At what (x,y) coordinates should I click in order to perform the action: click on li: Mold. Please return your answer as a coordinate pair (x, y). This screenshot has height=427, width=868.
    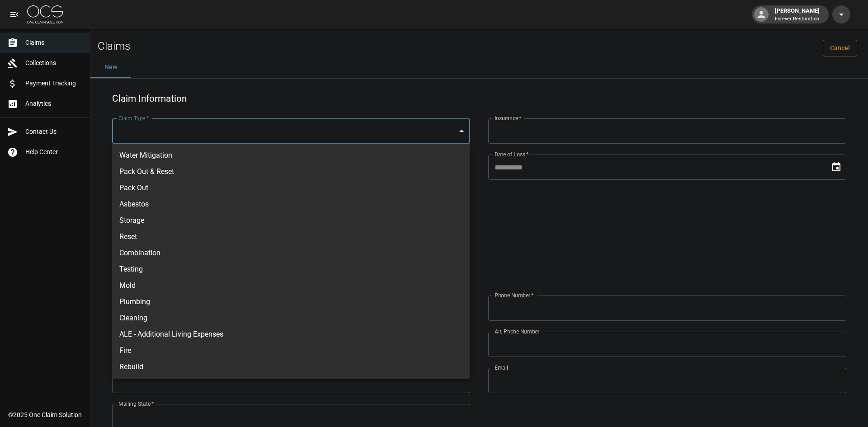
    Looking at the image, I should click on (291, 286).